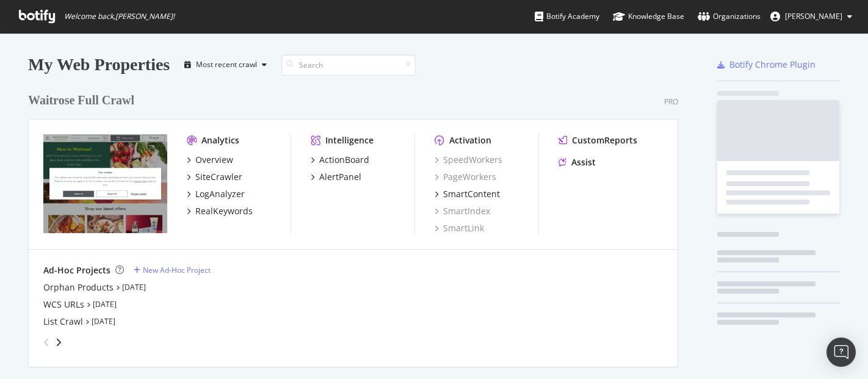 The image size is (868, 379). Describe the element at coordinates (462, 211) in the screenshot. I see `div: SmartIndex` at that location.